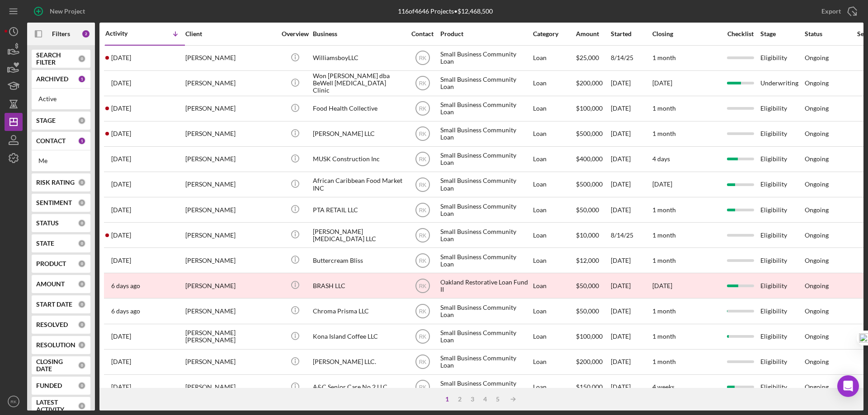  What do you see at coordinates (485, 285) in the screenshot?
I see `div: Oakland Restorative Loan Fund II` at bounding box center [485, 285].